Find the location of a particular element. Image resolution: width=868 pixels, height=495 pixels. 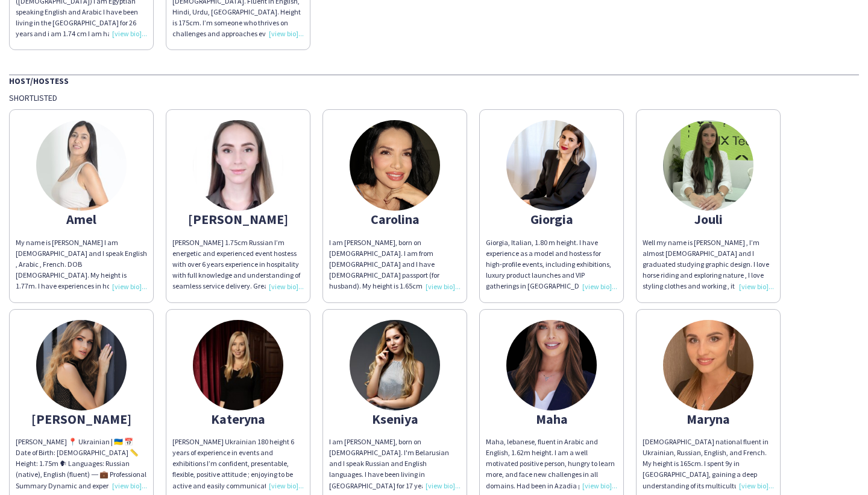

img: thumb-66b264d8949b5.jpeg is located at coordinates (82, 165).